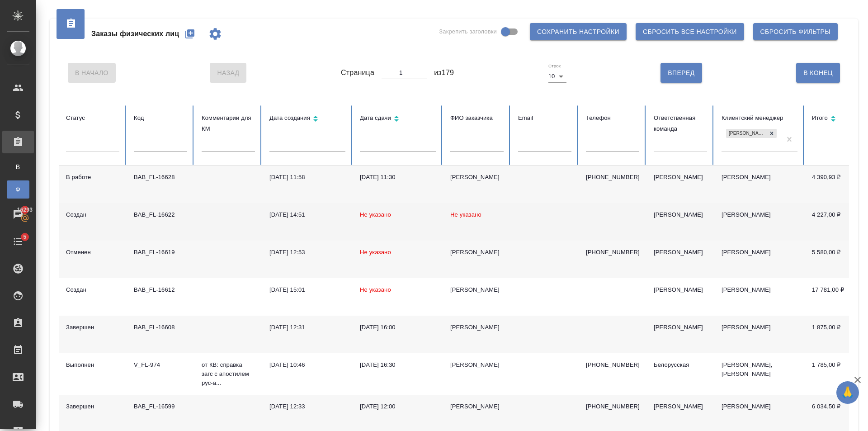 The width and height of the screenshot is (868, 431). Describe the element at coordinates (228, 123) in the screenshot. I see `div: Комментарии для КМ` at that location.